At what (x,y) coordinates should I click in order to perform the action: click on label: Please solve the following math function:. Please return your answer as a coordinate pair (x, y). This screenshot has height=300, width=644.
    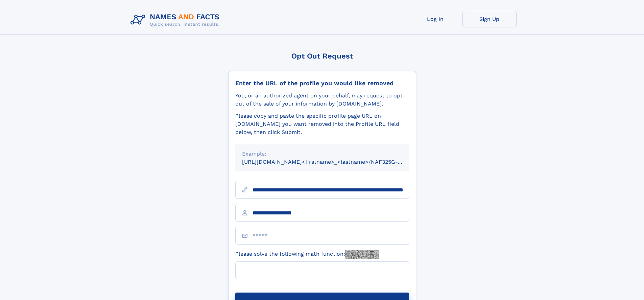
    Looking at the image, I should click on (307, 254).